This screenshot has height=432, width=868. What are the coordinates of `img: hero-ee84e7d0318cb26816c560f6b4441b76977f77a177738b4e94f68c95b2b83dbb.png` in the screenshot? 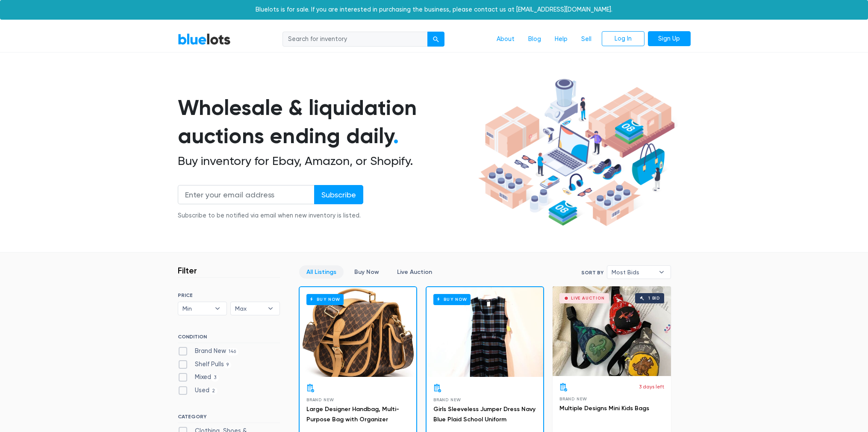 It's located at (576, 153).